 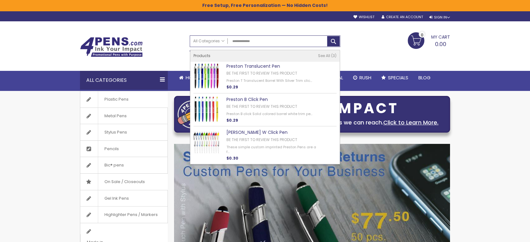 I want to click on a: 0.00 0, so click(x=429, y=40).